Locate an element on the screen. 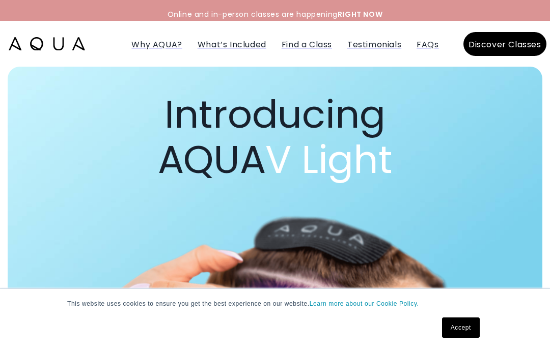  a: Testimonials is located at coordinates (374, 44).